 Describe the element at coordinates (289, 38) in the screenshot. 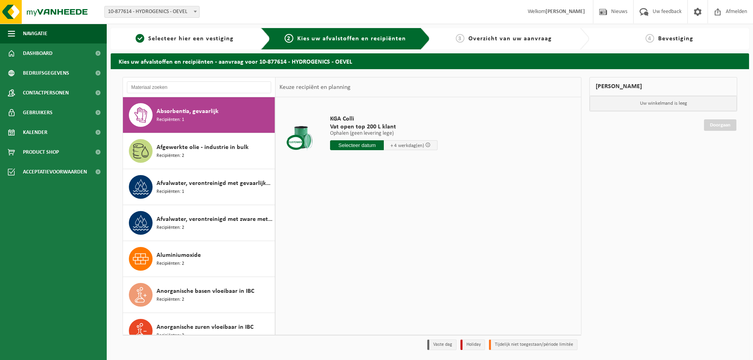

I see `span: 2` at that location.